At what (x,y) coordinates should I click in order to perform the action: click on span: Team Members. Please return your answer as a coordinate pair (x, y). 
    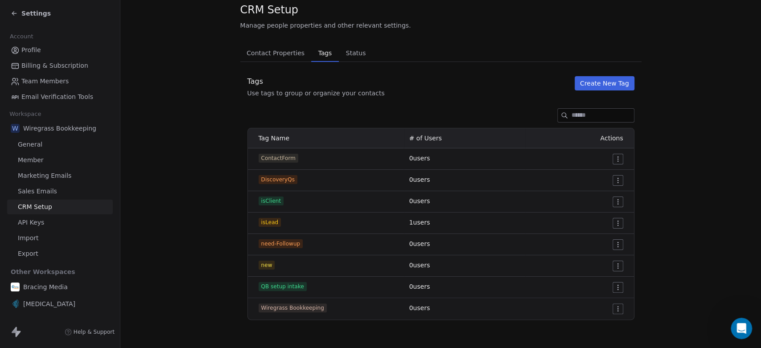
    Looking at the image, I should click on (45, 81).